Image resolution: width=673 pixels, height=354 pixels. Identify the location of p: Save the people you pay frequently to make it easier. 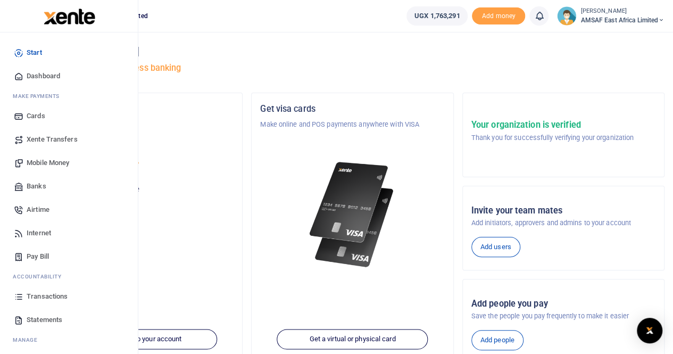
(563, 316).